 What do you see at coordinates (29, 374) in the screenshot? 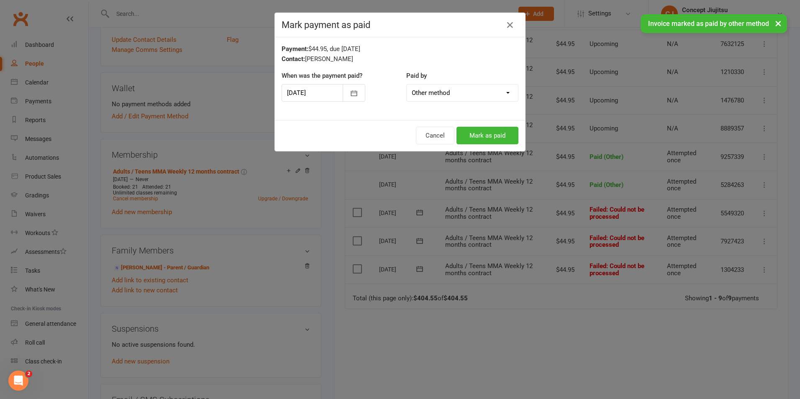
I see `span: 2` at bounding box center [29, 374].